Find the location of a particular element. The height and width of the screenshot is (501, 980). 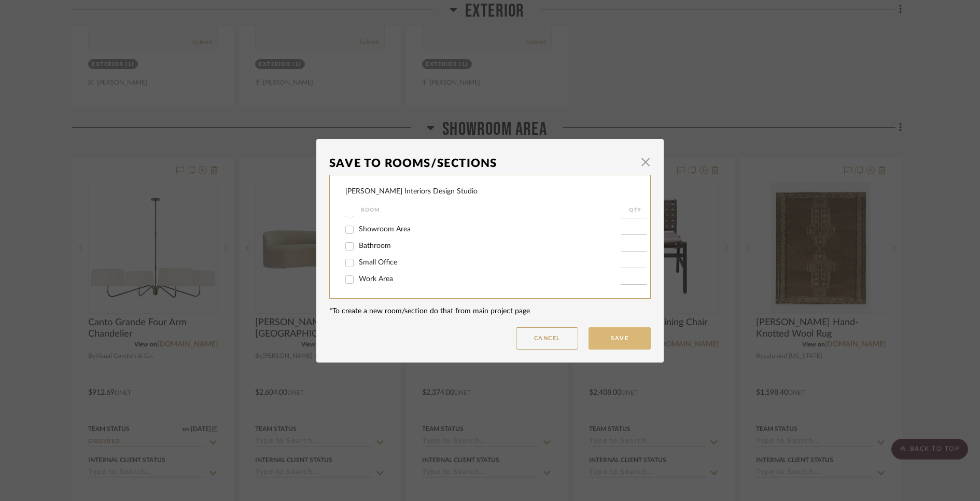

span: Small Office is located at coordinates (378, 263).